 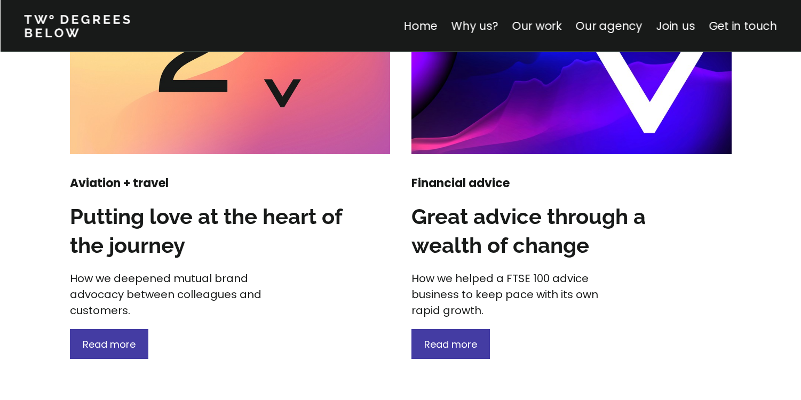 What do you see at coordinates (206, 231) in the screenshot?
I see `h3: Putting love at the heart of the journey` at bounding box center [206, 231].